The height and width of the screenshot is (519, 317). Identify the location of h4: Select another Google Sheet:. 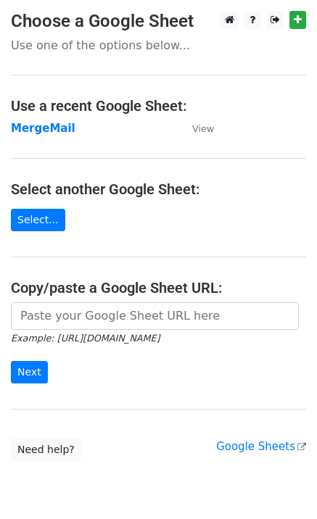
(158, 189).